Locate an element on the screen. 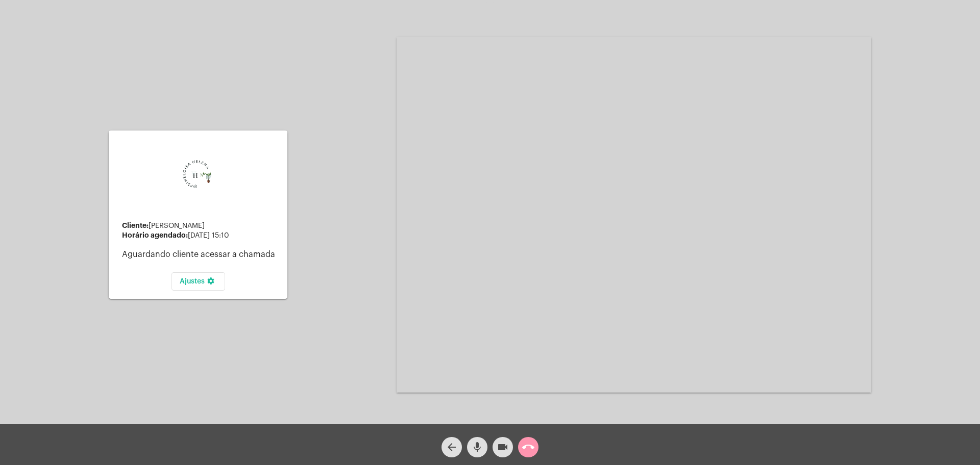 This screenshot has width=980, height=465. p: Aguardando cliente acessar a chamada is located at coordinates (200, 254).